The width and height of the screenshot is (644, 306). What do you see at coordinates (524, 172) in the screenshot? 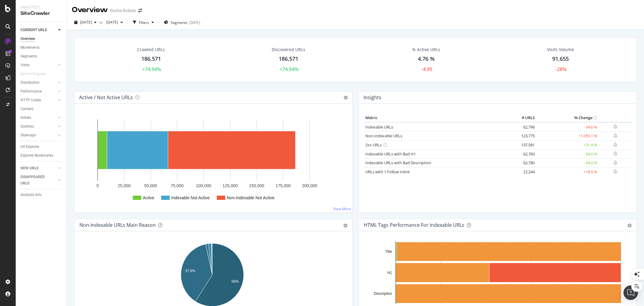
I see `td: 22,244` at bounding box center [524, 172].